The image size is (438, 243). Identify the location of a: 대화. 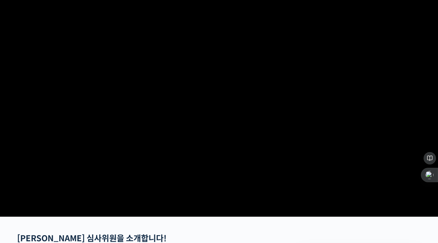
(67, 195).